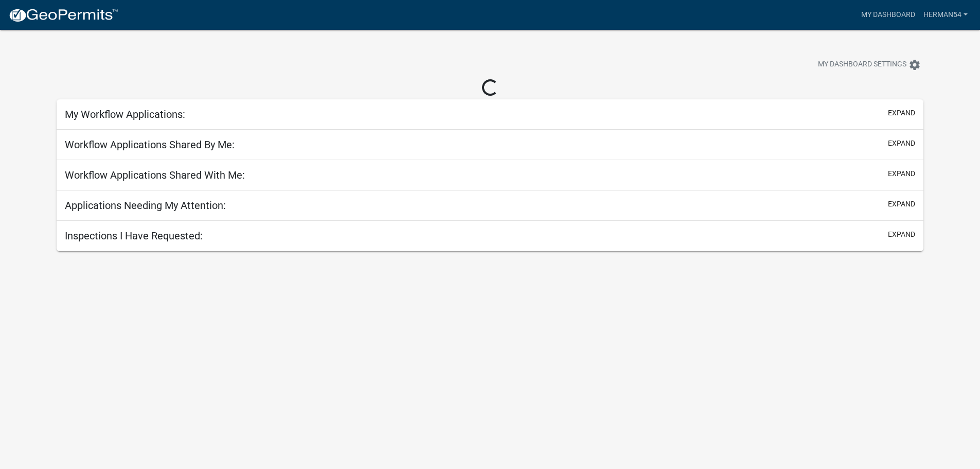  Describe the element at coordinates (870, 64) in the screenshot. I see `button: My Dashboard Settingssettings` at that location.